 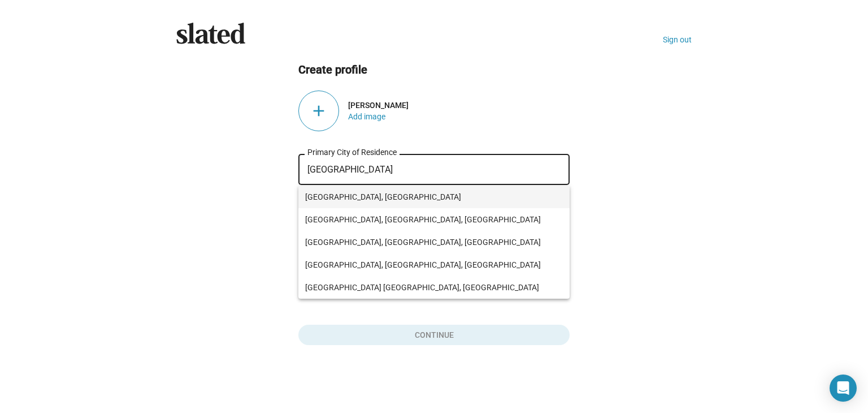 I want to click on a: Sign out, so click(x=677, y=39).